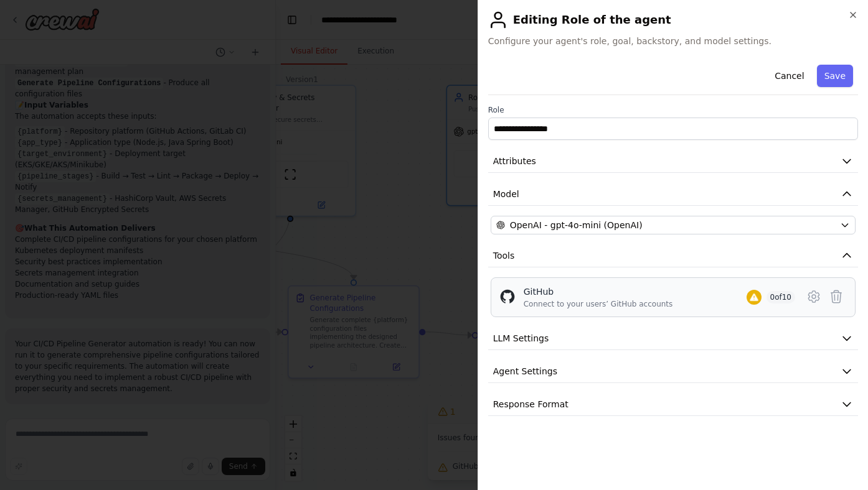 Image resolution: width=868 pixels, height=490 pixels. What do you see at coordinates (673, 110) in the screenshot?
I see `label: Role` at bounding box center [673, 110].